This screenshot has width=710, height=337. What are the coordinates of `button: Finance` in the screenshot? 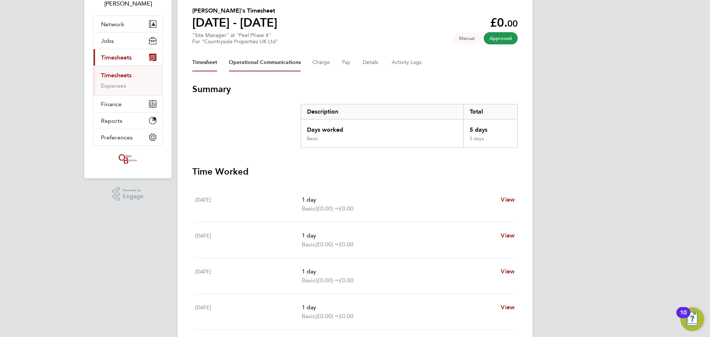 It's located at (128, 104).